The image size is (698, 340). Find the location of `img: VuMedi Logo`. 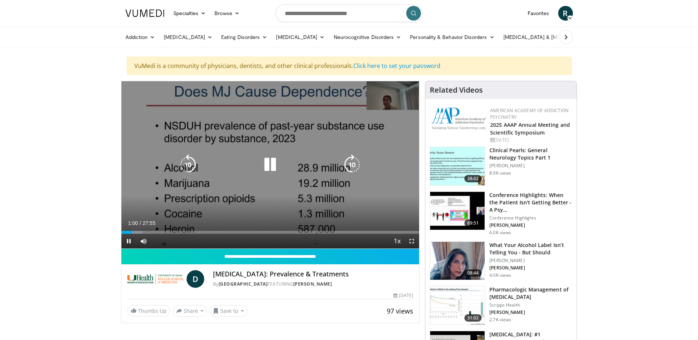

img: VuMedi Logo is located at coordinates (145, 13).